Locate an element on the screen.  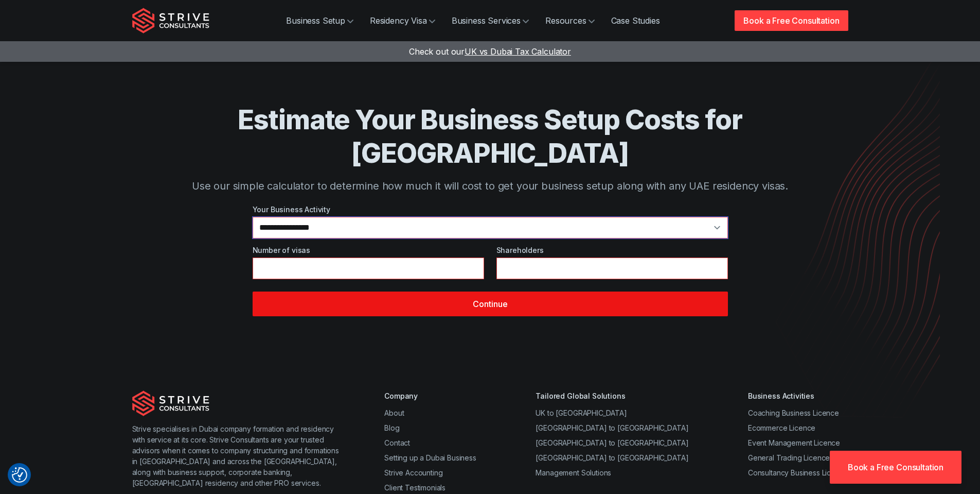
a: Blog is located at coordinates (391, 427).